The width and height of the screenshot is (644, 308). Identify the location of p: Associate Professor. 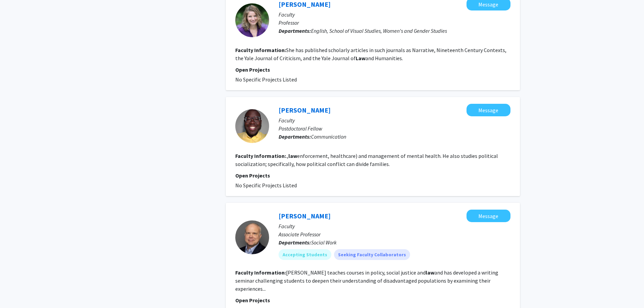
(395, 234).